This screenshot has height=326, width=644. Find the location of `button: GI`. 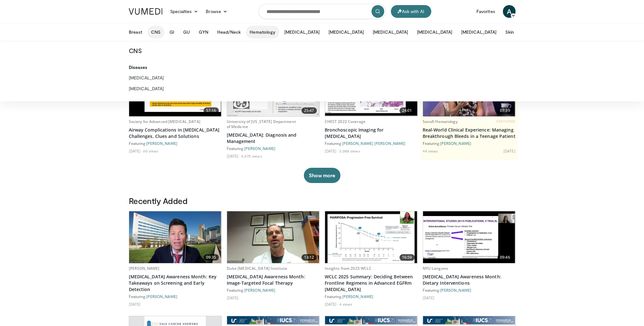

button: GI is located at coordinates (172, 32).